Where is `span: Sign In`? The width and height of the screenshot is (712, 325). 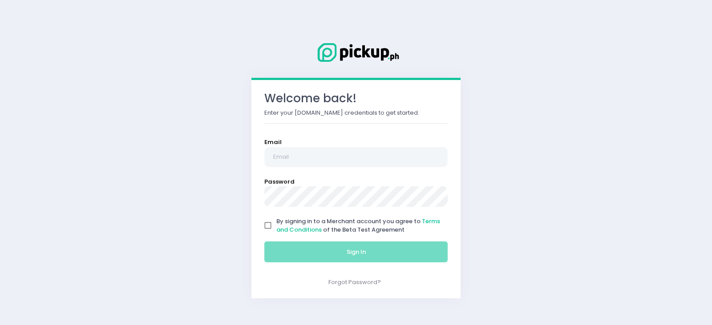 span: Sign In is located at coordinates (356, 252).